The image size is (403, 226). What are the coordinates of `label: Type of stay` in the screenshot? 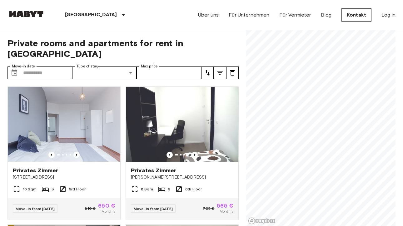 It's located at (88, 66).